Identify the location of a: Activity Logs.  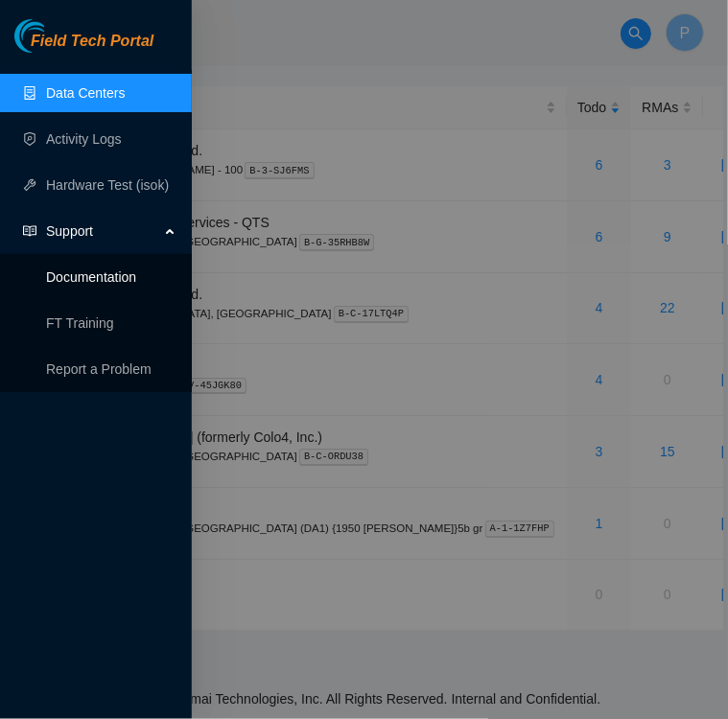
(84, 139).